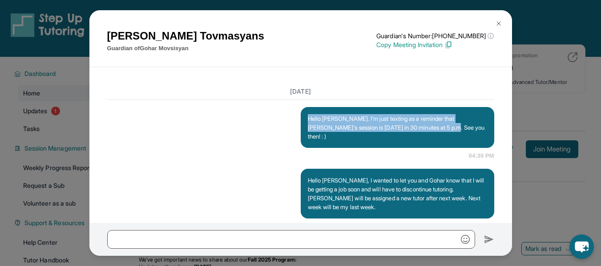  What do you see at coordinates (448, 45) in the screenshot?
I see `img: Copy Icon` at bounding box center [448, 45].